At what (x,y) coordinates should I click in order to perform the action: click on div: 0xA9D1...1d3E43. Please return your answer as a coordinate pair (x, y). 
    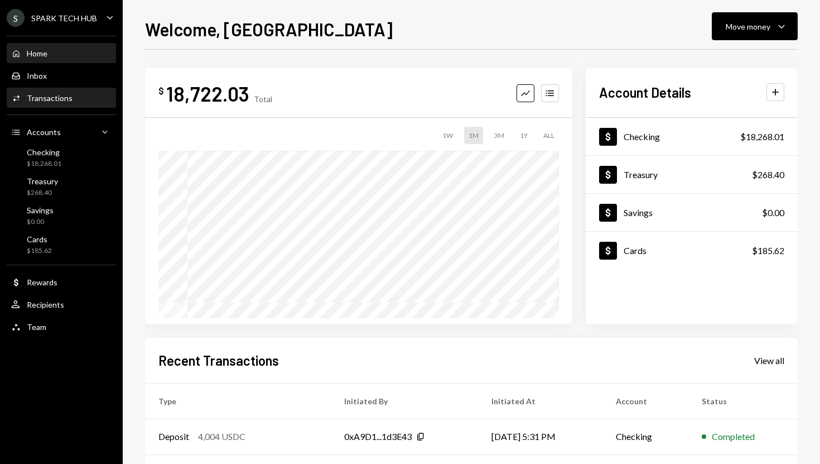
    Looking at the image, I should click on (378, 436).